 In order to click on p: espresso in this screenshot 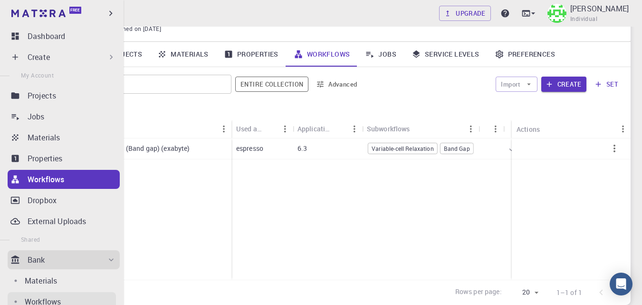, I will do `click(250, 148)`.